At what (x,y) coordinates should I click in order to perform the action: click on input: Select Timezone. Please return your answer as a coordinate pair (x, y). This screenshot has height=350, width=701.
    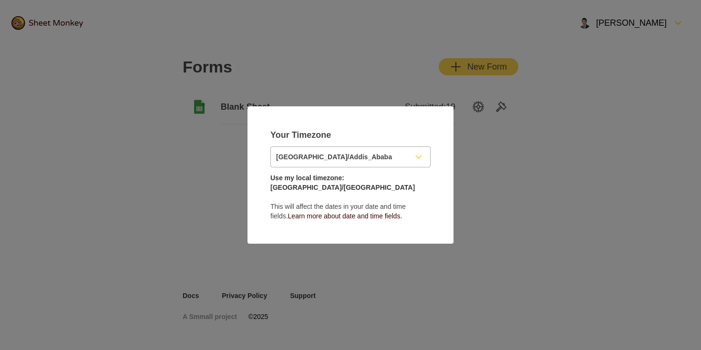
    Looking at the image, I should click on (339, 157).